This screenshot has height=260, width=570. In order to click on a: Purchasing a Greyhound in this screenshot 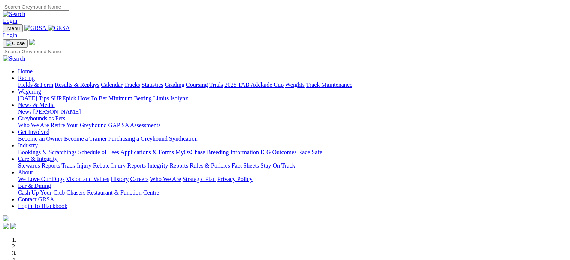, I will do `click(138, 139)`.